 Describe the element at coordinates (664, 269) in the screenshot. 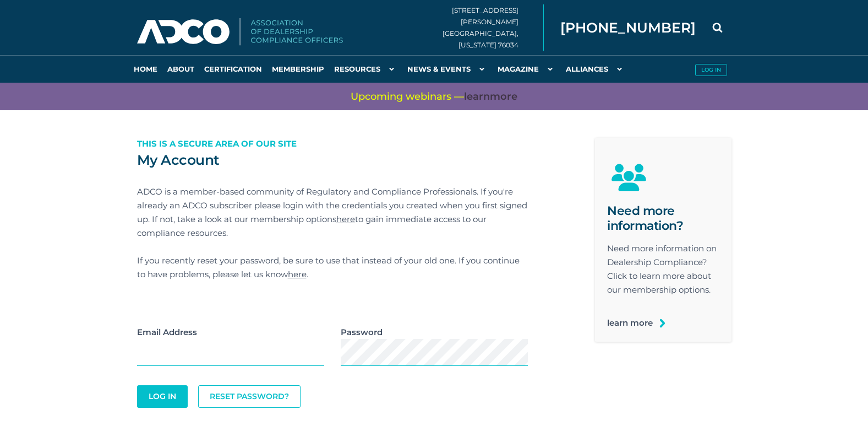

I see `p: Need more information on Dealership Compliance? Click to learn more about our membership options.` at that location.